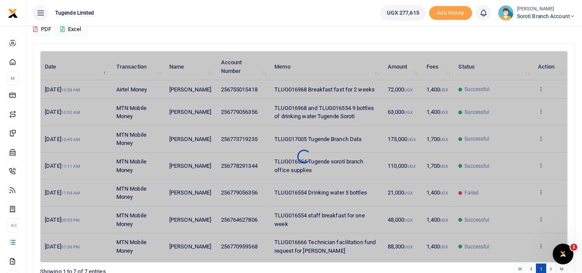  Describe the element at coordinates (506, 13) in the screenshot. I see `img: profile-user` at that location.